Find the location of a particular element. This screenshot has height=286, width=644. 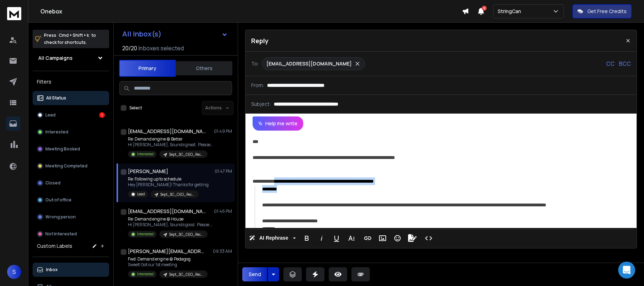

h1: All Campaigns is located at coordinates (55, 58).